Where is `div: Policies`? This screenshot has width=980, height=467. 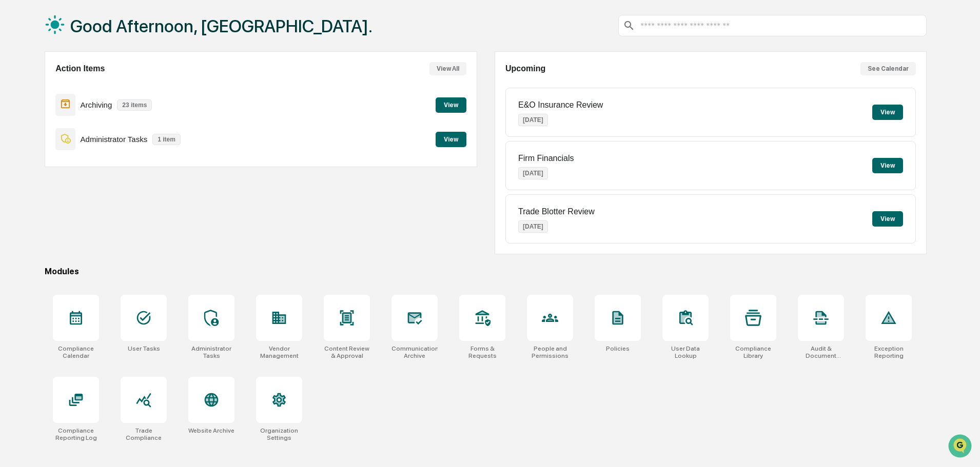 div: Policies is located at coordinates (618, 348).